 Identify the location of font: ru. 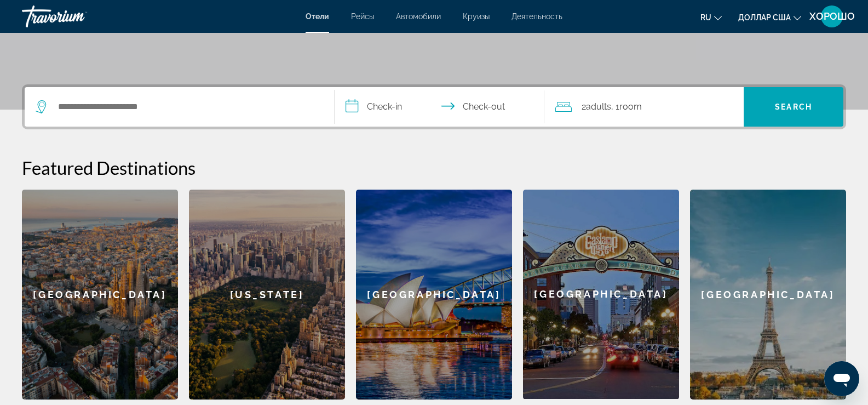
(706, 18).